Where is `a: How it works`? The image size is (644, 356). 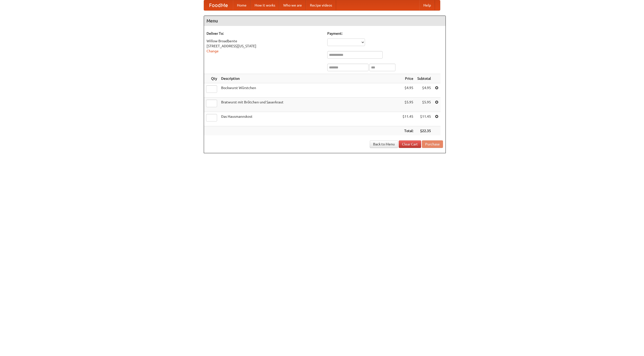
a: How it works is located at coordinates (265, 6).